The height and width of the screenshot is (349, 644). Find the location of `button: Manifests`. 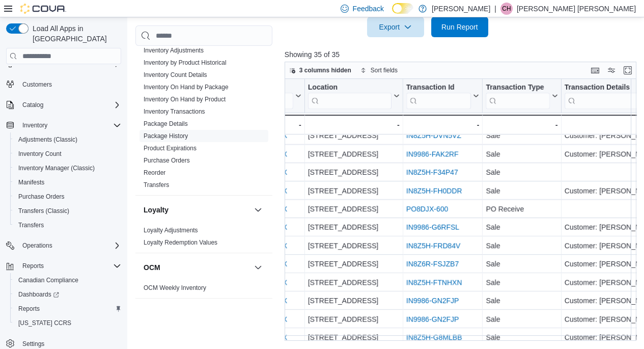

button: Manifests is located at coordinates (68, 183).